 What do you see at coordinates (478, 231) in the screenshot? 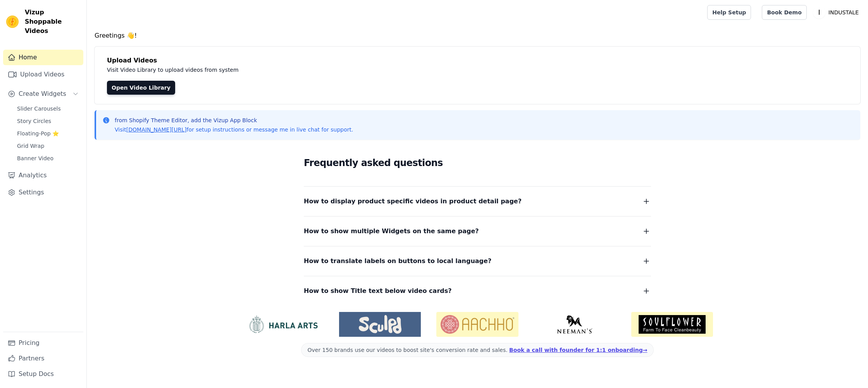
I see `button: How to show multiple Widgets on the same page?` at bounding box center [478, 231].